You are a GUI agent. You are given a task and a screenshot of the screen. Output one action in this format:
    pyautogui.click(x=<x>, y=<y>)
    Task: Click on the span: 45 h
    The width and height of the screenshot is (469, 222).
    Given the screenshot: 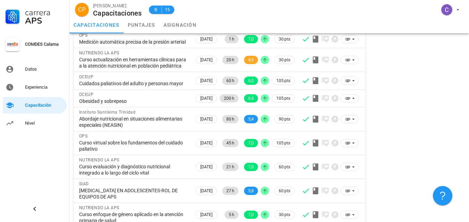 What is the action you would take?
    pyautogui.click(x=230, y=143)
    